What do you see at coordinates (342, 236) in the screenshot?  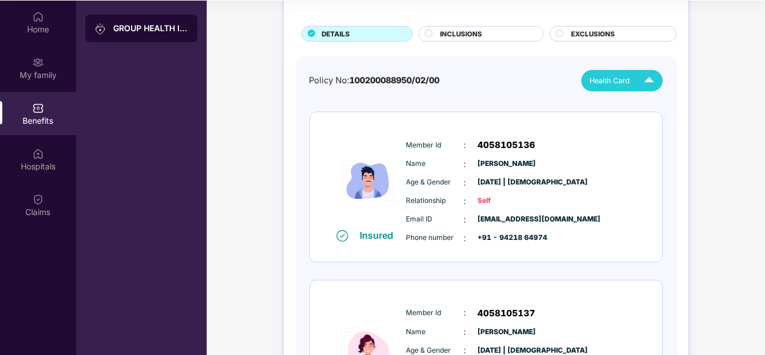 I see `img: svg+xml;base64,PHN2ZyB4bWxucz0iaHR0cDovL3d3dy53My5vcmcvMjAwMC9zdmciIHdpZHRoPSIxNiIgaGVpZ2h0PSIxNi...` at bounding box center [342, 236].